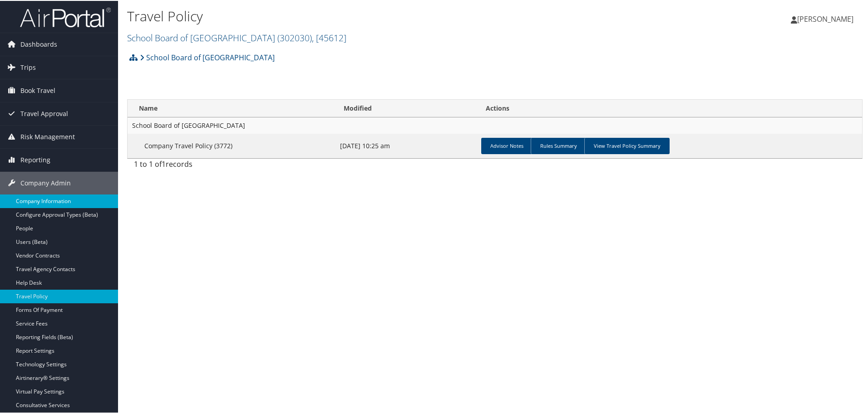 The width and height of the screenshot is (868, 413). Describe the element at coordinates (294, 37) in the screenshot. I see `span: ( 302030 )` at that location.